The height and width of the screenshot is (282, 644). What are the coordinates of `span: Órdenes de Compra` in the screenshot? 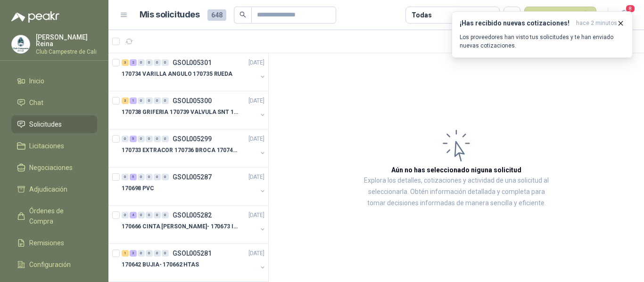 It's located at (59, 216).